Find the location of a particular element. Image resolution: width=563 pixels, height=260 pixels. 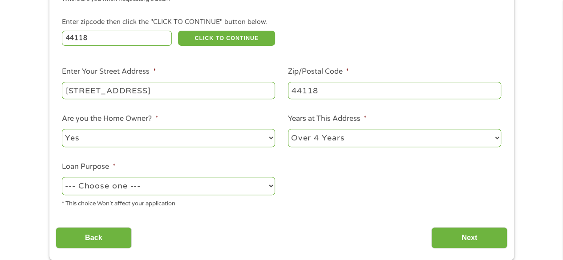

button: CLICK TO CONTINUE is located at coordinates (227, 38).